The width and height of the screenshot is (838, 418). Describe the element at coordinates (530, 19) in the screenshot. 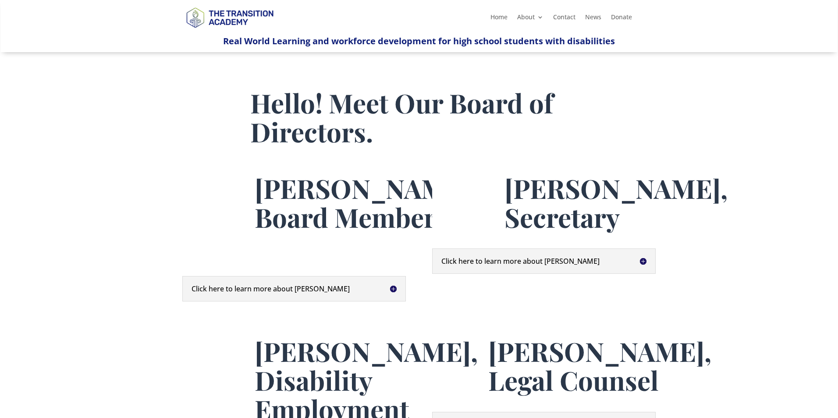

I see `a: About` at that location.